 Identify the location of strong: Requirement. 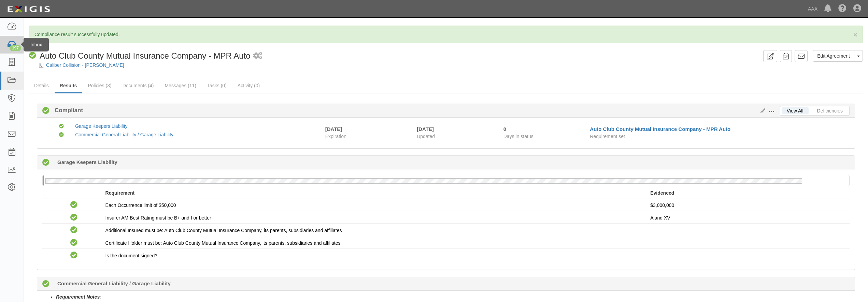
(120, 193).